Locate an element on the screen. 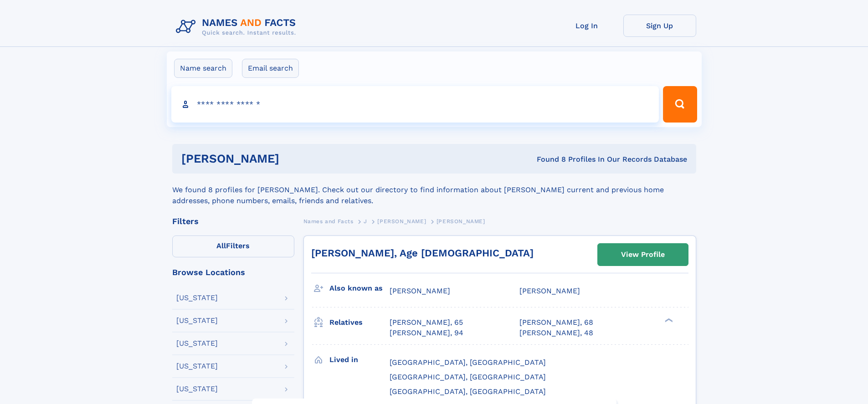 This screenshot has height=404, width=868. h3: Relatives is located at coordinates (359, 322).